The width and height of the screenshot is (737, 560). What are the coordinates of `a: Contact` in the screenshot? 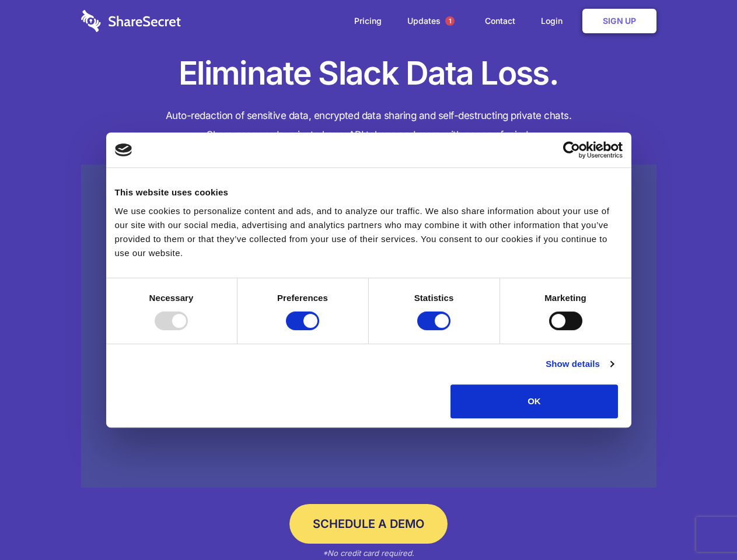 It's located at (500, 21).